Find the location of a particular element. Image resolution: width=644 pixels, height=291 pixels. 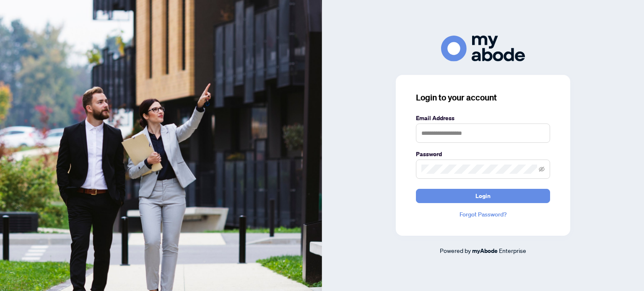

span: eye-invisible is located at coordinates (542, 169).